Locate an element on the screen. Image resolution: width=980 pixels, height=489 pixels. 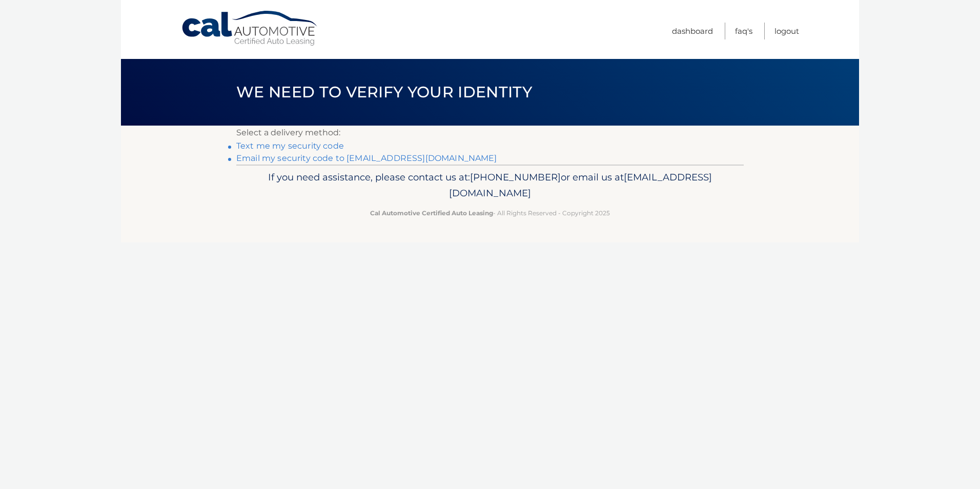
a: Text me my security code is located at coordinates (290, 146).